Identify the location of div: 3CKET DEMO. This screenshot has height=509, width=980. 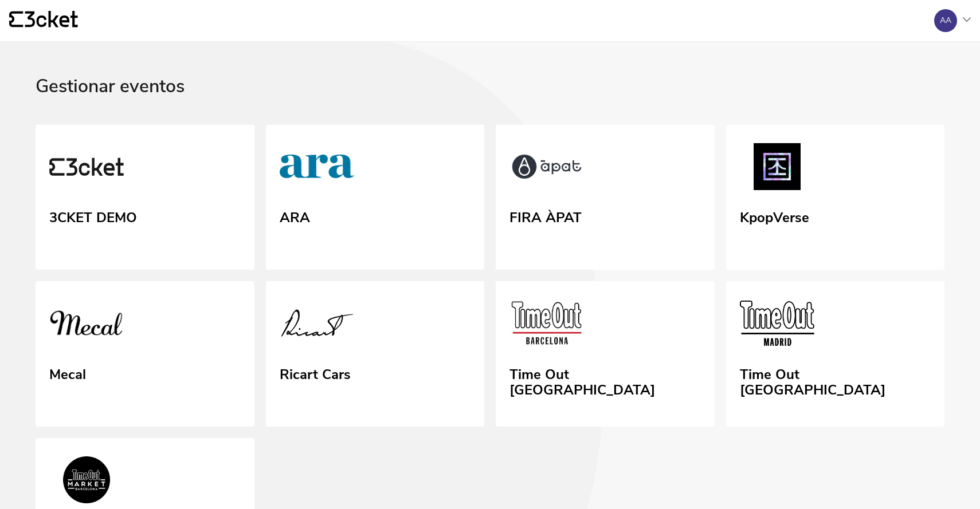
(93, 216).